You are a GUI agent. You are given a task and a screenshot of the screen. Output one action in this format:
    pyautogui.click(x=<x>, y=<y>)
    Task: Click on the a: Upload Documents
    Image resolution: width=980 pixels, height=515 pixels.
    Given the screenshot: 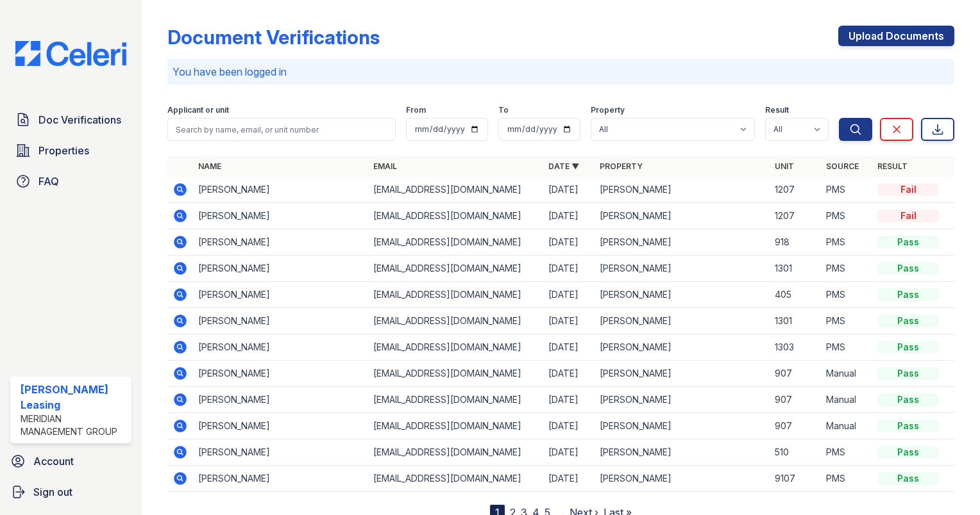 What is the action you would take?
    pyautogui.click(x=896, y=36)
    